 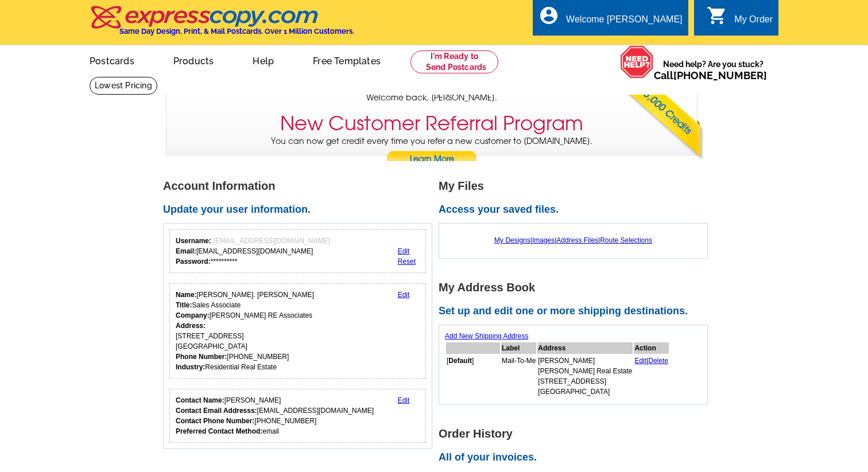 What do you see at coordinates (186, 251) in the screenshot?
I see `strong: Email:` at bounding box center [186, 251].